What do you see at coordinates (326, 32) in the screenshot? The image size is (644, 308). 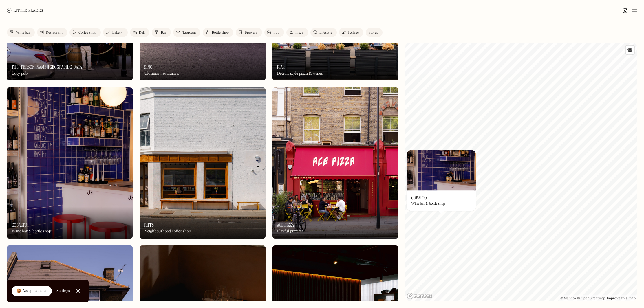 I see `div: Lifestyle` at bounding box center [326, 32].